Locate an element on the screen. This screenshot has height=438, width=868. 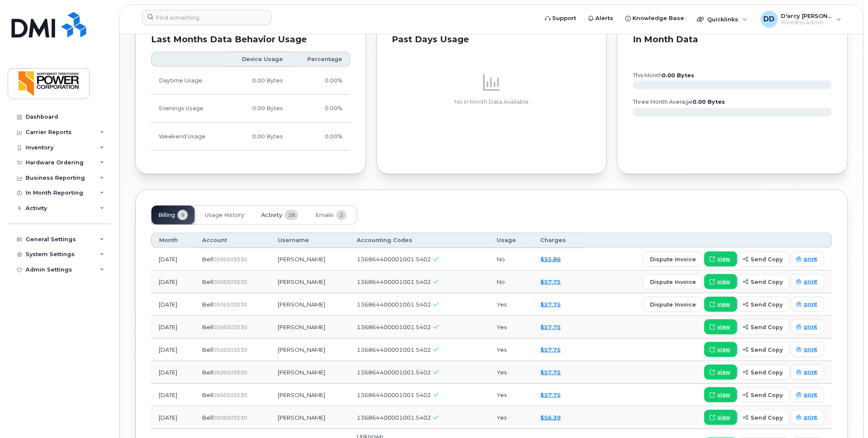
input: Find something... is located at coordinates (206, 18).